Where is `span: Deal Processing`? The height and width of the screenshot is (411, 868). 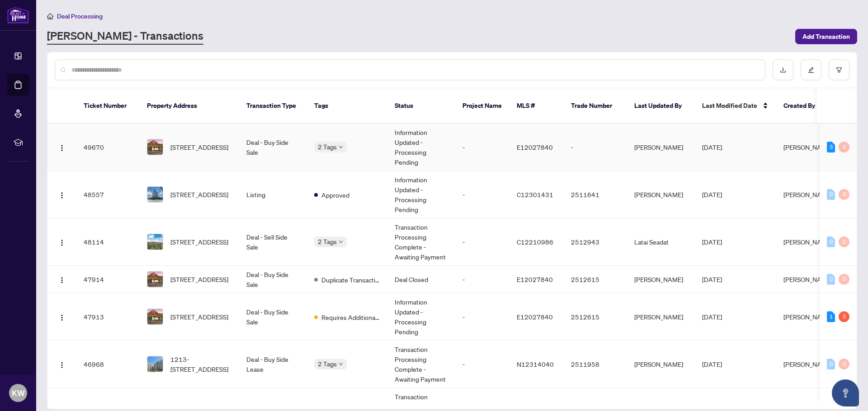
span: Deal Processing is located at coordinates (80, 16).